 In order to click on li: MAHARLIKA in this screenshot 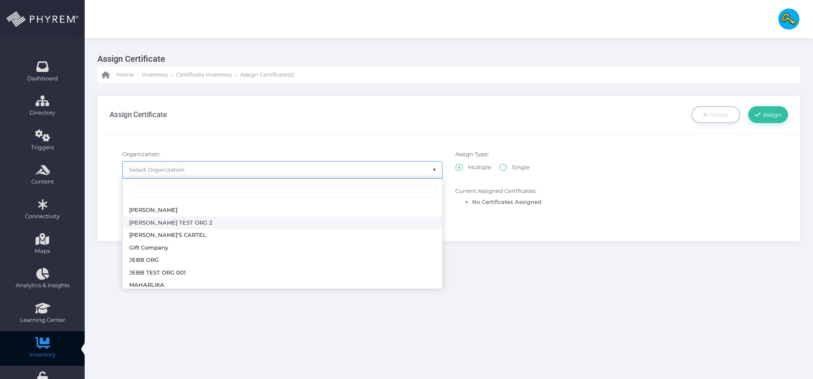, I will do `click(282, 285)`.